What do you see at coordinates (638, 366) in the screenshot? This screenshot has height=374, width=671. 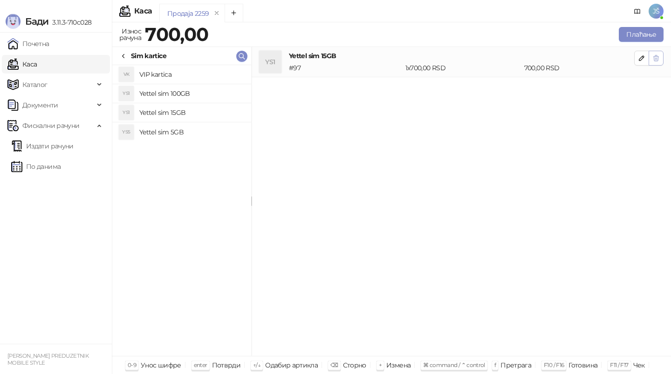 I see `div: Чек` at bounding box center [638, 366].